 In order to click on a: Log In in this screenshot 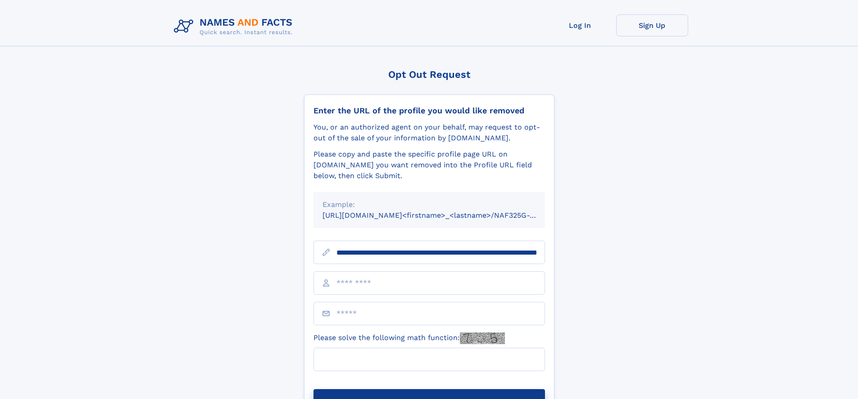, I will do `click(580, 25)`.